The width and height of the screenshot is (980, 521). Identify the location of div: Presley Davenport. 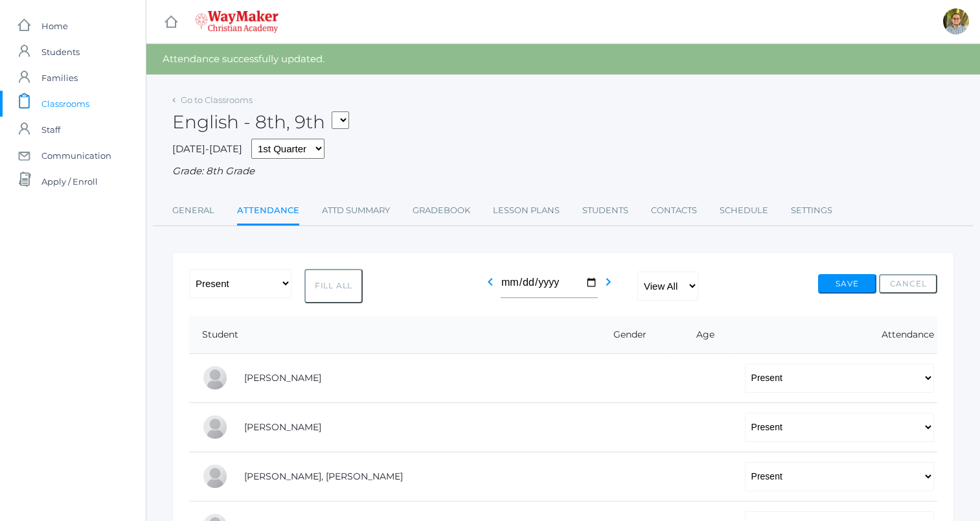
(215, 476).